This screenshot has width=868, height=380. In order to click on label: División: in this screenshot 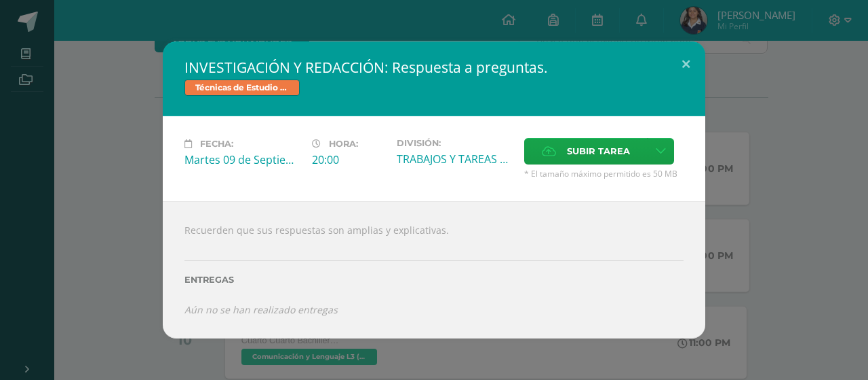, I will do `click(455, 143)`.